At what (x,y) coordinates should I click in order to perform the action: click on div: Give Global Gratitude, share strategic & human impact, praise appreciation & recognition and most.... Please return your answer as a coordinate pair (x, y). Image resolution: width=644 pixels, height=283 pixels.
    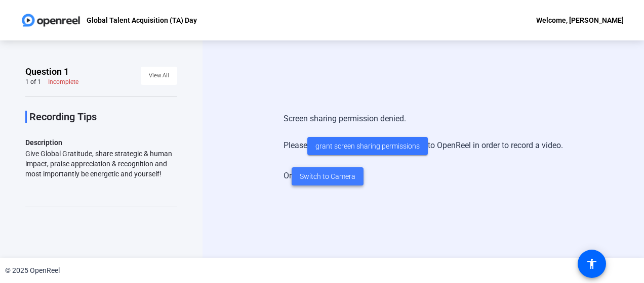
    Looking at the image, I should click on (101, 164).